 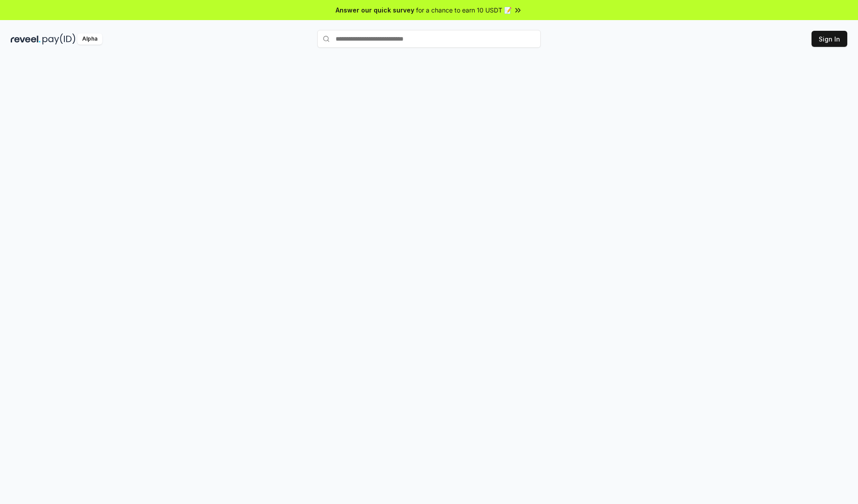 I want to click on span: Answer our quick survey, so click(x=375, y=10).